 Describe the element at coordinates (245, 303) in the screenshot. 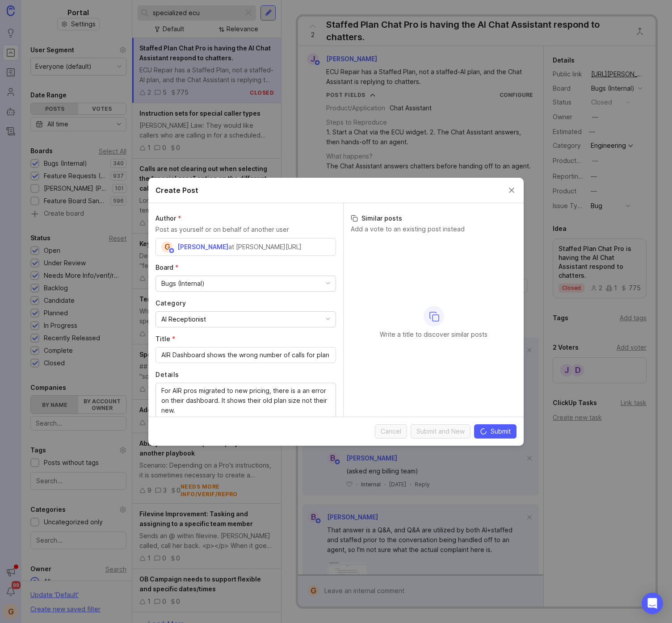

I see `label: Category` at that location.